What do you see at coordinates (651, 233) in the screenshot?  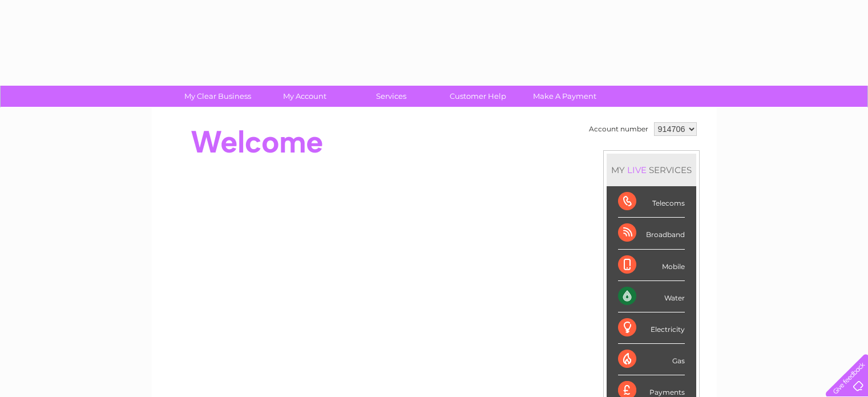 I see `div: Broadband` at bounding box center [651, 233].